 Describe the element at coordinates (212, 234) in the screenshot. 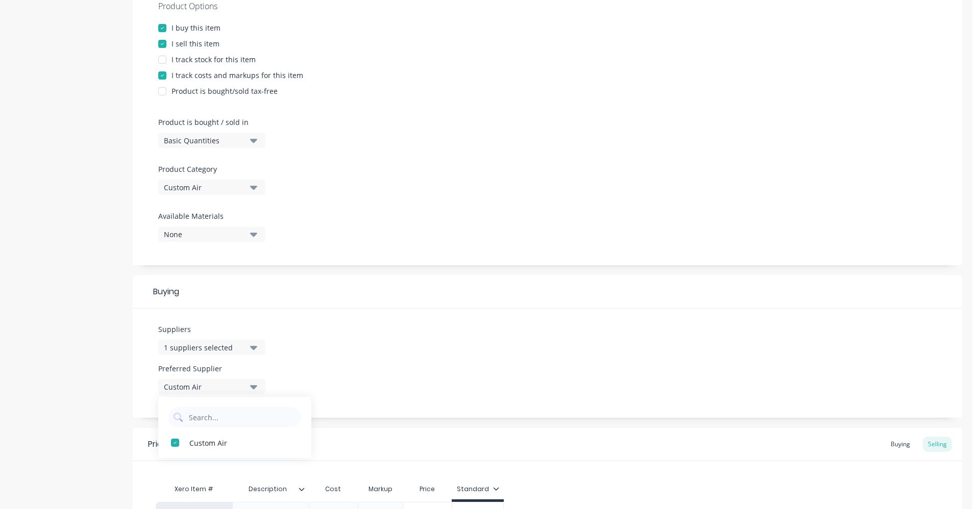

I see `button: None` at that location.